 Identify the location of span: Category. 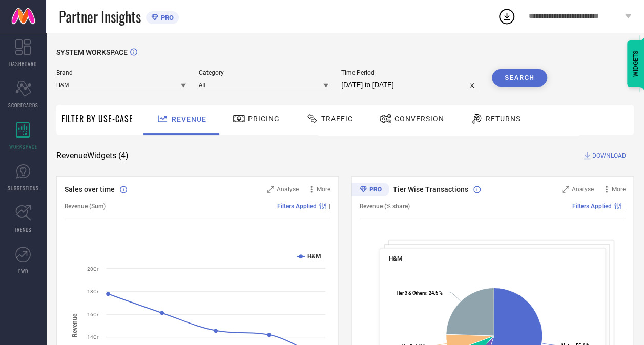
(263, 73).